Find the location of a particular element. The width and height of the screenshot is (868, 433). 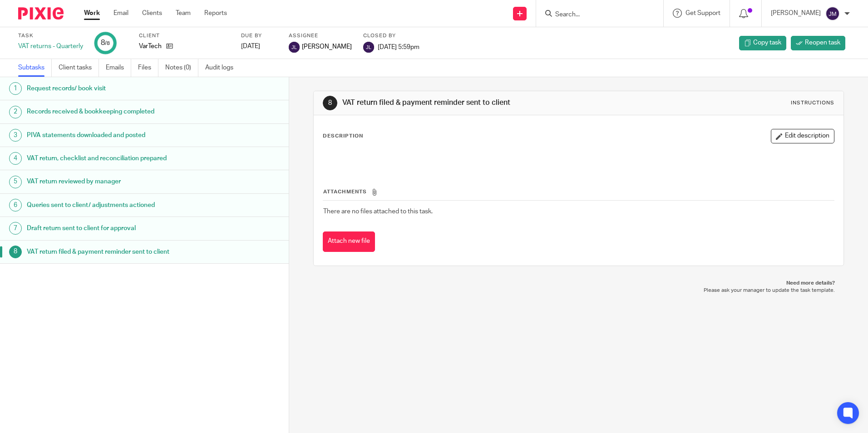

span: Get Support is located at coordinates (703, 13).